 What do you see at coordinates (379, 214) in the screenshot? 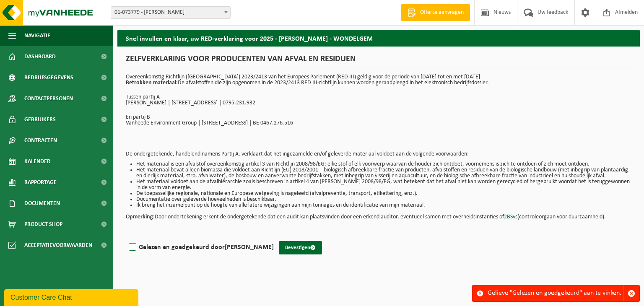
I see `p: Door ondertekening erkent de ondergetekende dat een audit kan plaatsvinden door een erkend audito...` at bounding box center [379, 214].